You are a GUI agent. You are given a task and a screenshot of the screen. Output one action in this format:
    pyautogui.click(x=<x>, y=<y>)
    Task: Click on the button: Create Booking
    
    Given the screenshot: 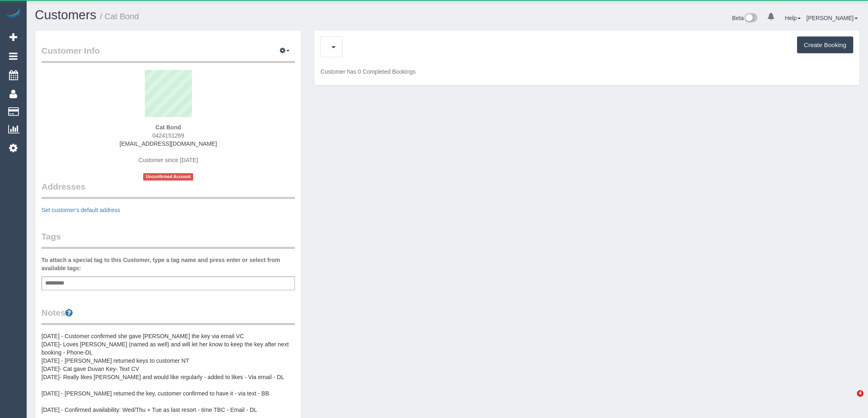 What is the action you would take?
    pyautogui.click(x=825, y=45)
    